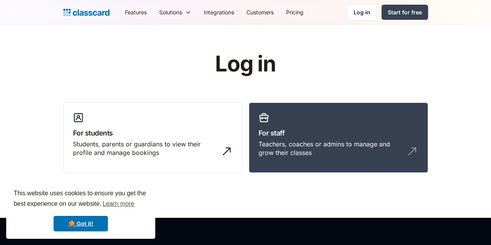 This screenshot has height=245, width=491. I want to click on a: Start for free, so click(405, 12).